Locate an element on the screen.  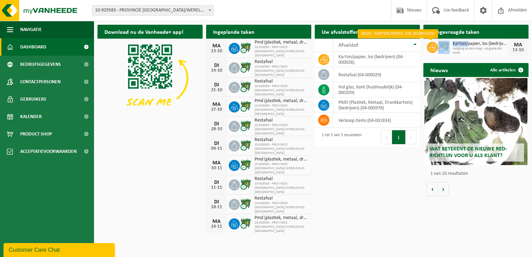
td: restafval (04-000029) is located at coordinates (377, 75).